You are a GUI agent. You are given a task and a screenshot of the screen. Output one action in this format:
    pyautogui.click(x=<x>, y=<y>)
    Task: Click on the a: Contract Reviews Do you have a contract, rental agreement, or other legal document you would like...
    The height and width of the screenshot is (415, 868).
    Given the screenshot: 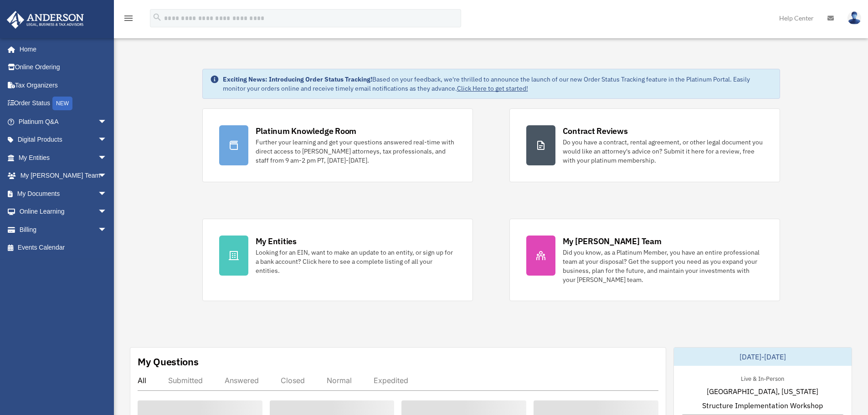 What is the action you would take?
    pyautogui.click(x=644, y=145)
    